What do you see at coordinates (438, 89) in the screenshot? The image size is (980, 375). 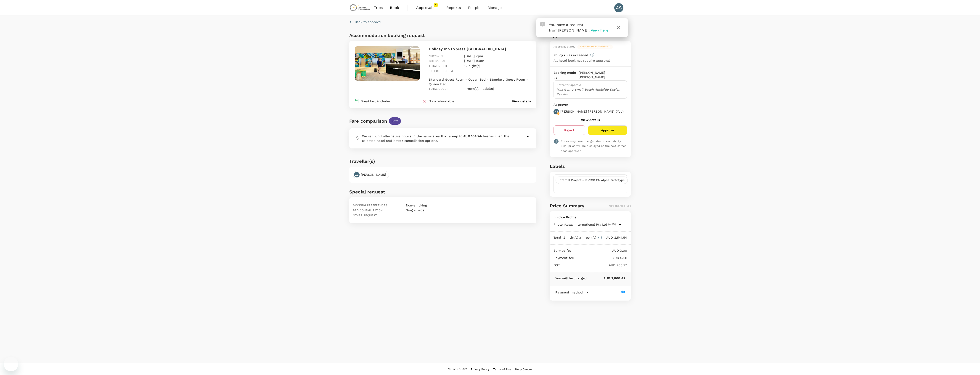 I see `span: Total guest` at bounding box center [438, 89].